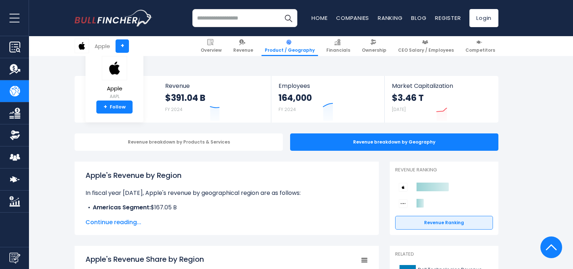 The image size is (573, 269). Describe the element at coordinates (480, 50) in the screenshot. I see `span: Competitors` at that location.